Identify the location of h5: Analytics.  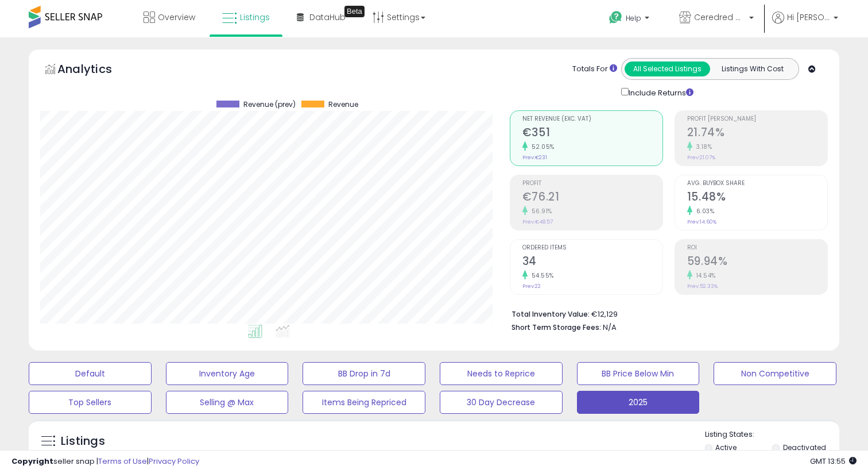
(96, 70).